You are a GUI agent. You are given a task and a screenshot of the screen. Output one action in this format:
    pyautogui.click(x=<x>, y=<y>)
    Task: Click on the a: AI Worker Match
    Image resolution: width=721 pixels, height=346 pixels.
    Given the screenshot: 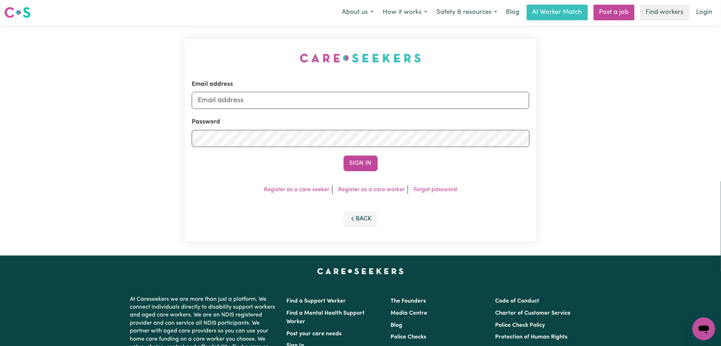 What is the action you would take?
    pyautogui.click(x=558, y=12)
    